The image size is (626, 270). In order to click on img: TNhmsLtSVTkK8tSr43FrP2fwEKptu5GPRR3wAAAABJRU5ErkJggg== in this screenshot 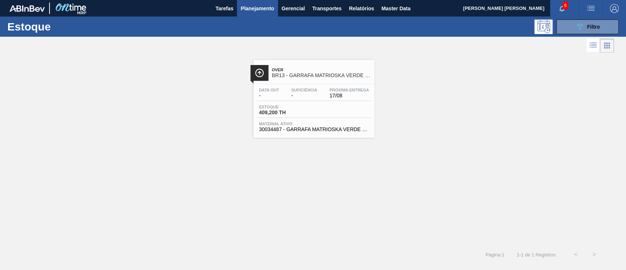, I will do `click(27, 8)`.